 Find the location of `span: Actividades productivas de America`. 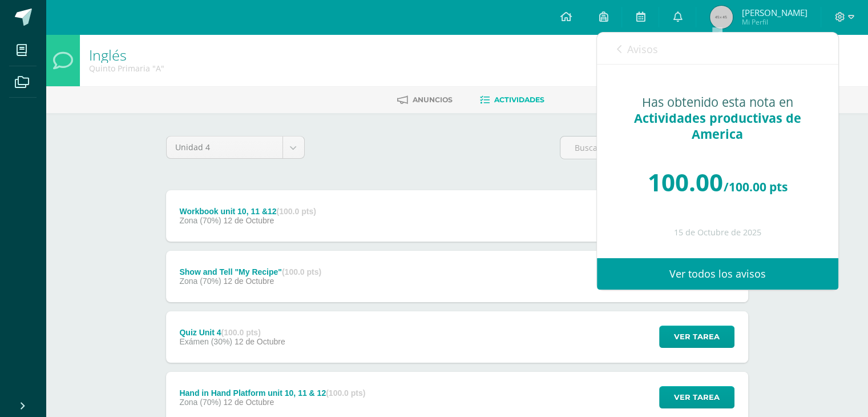

span: Actividades productivas de America is located at coordinates (717, 126).